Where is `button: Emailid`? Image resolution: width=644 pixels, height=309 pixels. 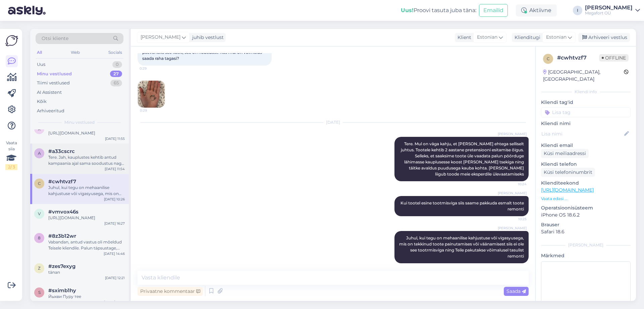 button: Emailid is located at coordinates (493, 11).